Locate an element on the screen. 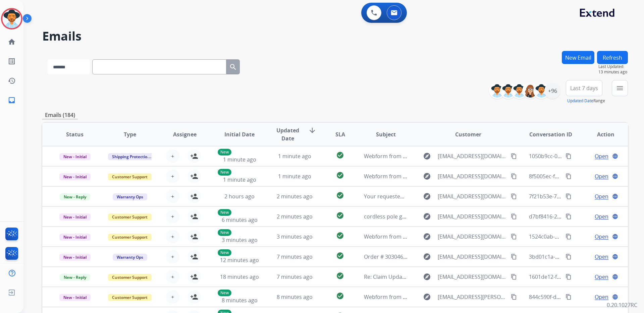 Image resolution: width=644 pixels, height=313 pixels. p: 0.20.1027RC is located at coordinates (622, 305).